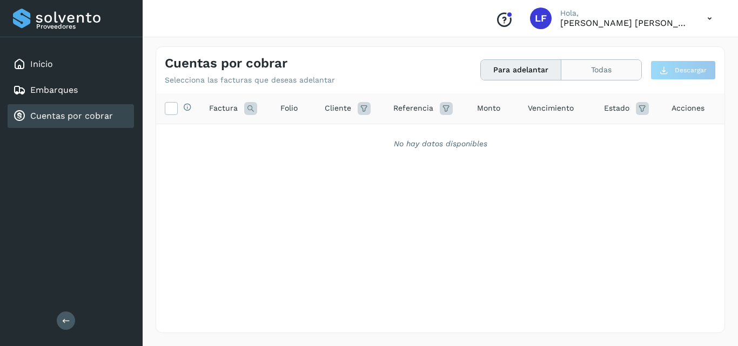  I want to click on a: Cuentas por cobrar, so click(71, 116).